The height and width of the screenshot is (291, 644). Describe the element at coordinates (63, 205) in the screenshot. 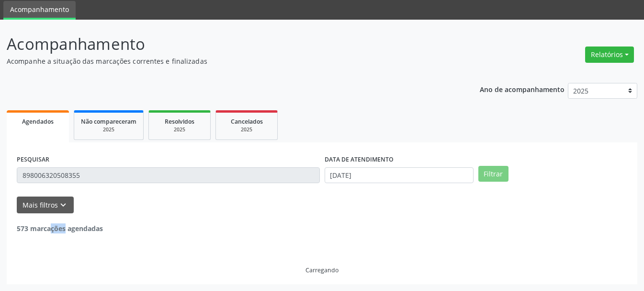

I see `i: keyboard_arrow_down` at that location.